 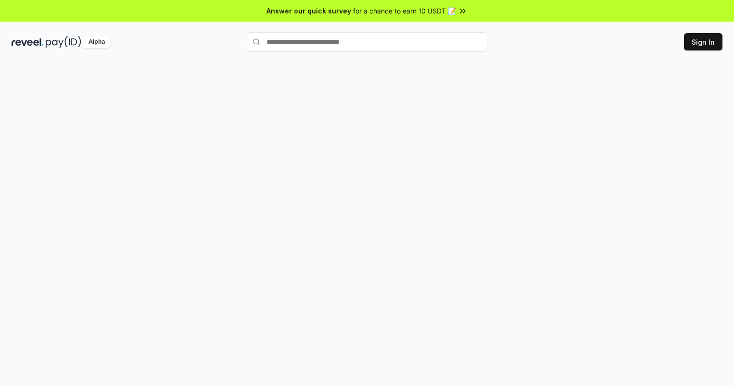 What do you see at coordinates (405, 11) in the screenshot?
I see `span: for a chance to earn 10 USDT 📝` at bounding box center [405, 11].